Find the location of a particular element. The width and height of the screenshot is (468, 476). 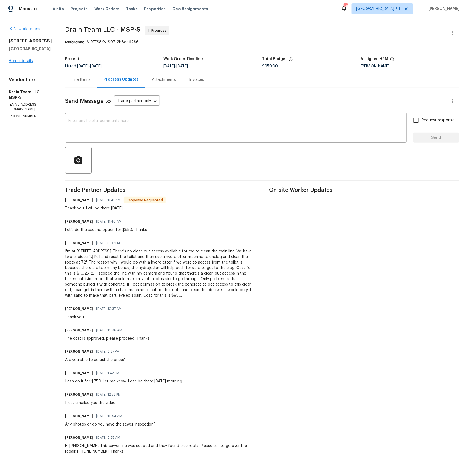

div: 130 is located at coordinates (346, 6).